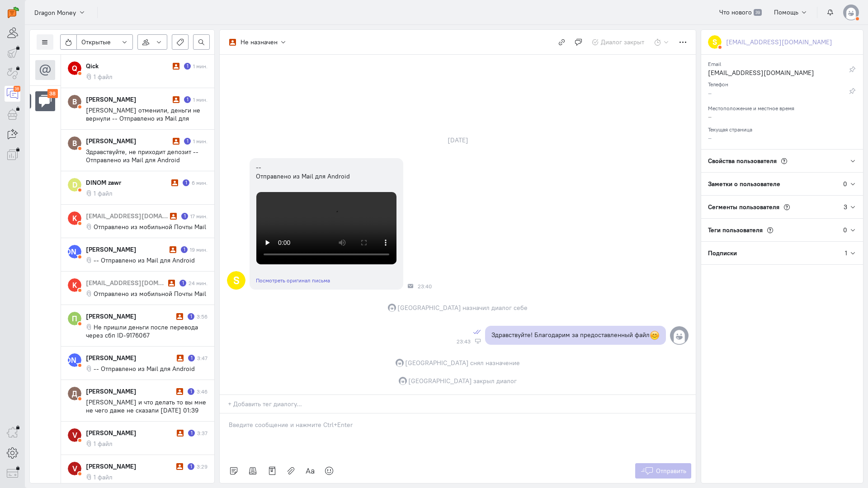  What do you see at coordinates (293, 280) in the screenshot?
I see `a: Посмотреть оригинал письма` at bounding box center [293, 280].